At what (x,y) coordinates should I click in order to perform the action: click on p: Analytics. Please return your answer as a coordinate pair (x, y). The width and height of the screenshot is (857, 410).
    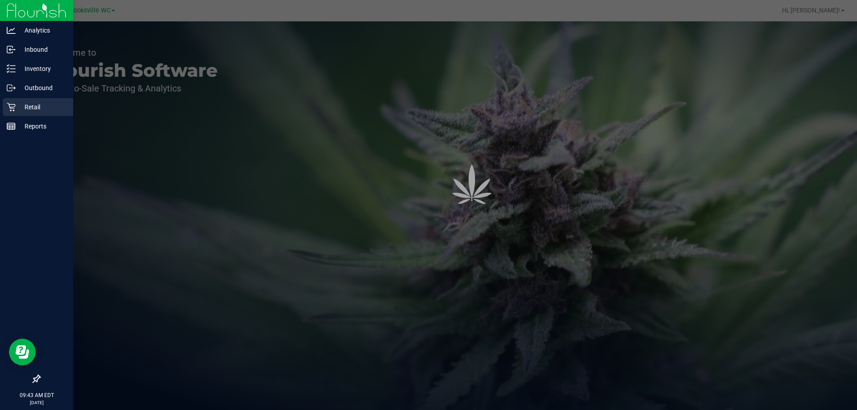
    Looking at the image, I should click on (42, 30).